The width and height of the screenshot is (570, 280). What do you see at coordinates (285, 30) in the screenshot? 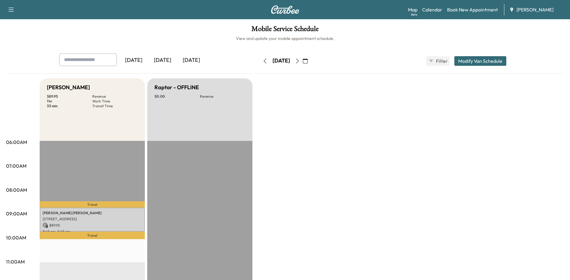
I see `h1: Mobile Service Schedule` at bounding box center [285, 30].